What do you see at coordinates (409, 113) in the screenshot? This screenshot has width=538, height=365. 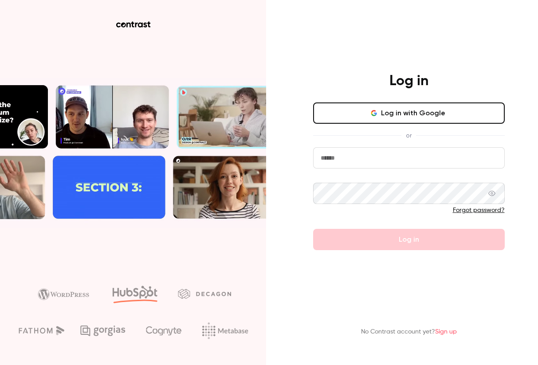 I see `button: Log in with Google` at bounding box center [409, 113].